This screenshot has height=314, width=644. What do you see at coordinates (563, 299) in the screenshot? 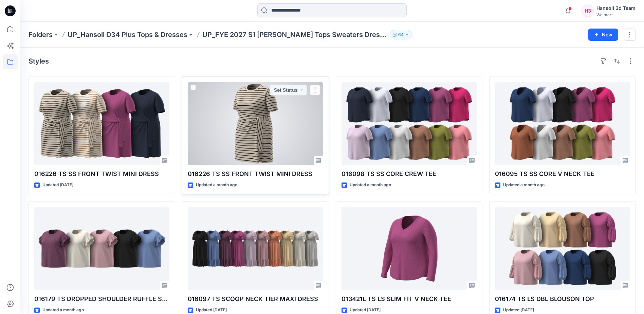
I see `p: 016174 TS LS DBL BLOUSON TOP` at bounding box center [563, 299].